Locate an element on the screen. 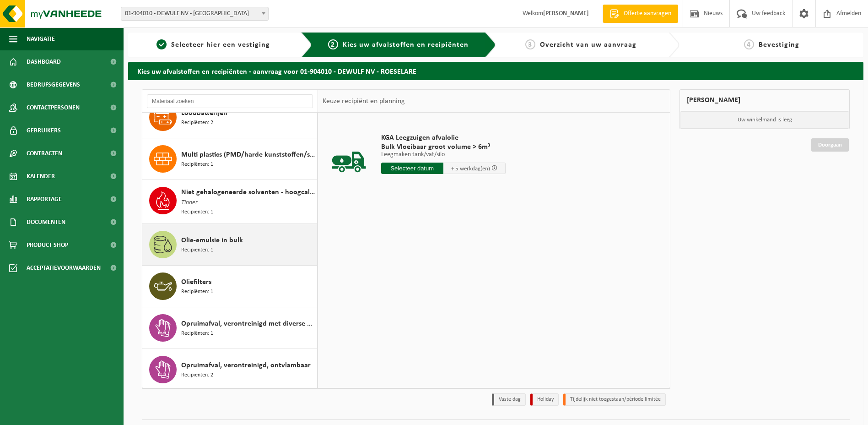 This screenshot has height=425, width=868. span: Gebruikers is located at coordinates (44, 130).